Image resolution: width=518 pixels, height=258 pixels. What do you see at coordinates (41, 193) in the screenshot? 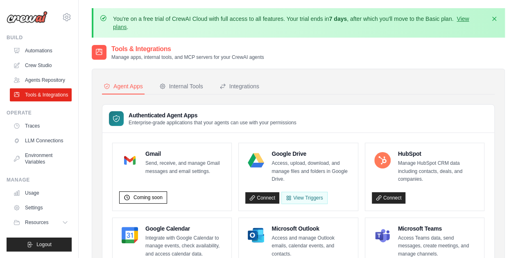
I see `a: Usage` at bounding box center [41, 193].